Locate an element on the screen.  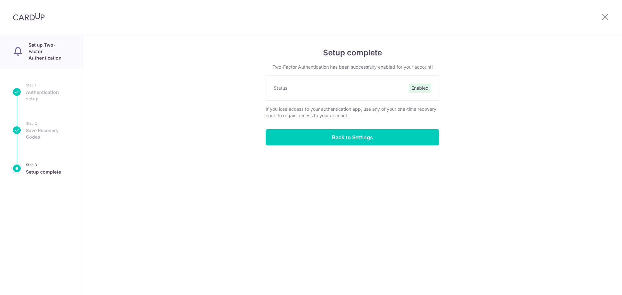
span: Authentication setup is located at coordinates (48, 96).